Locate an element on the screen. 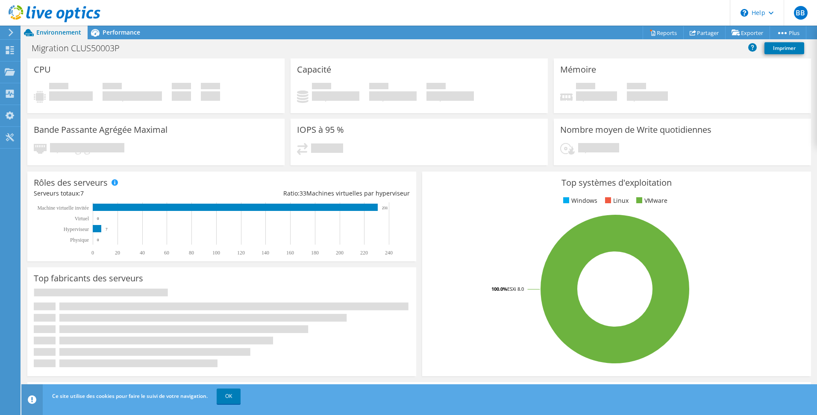 The width and height of the screenshot is (817, 415). text: 40 is located at coordinates (142, 253).